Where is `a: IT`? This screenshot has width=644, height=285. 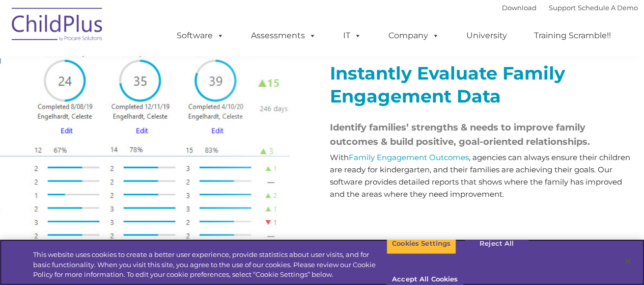
a: IT is located at coordinates (353, 36).